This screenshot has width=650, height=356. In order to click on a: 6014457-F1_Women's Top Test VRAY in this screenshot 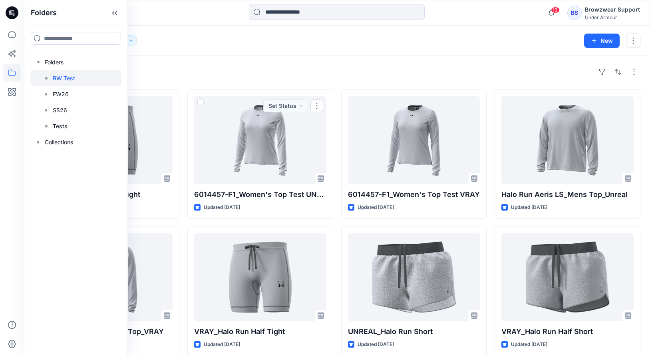, I will do `click(414, 140)`.